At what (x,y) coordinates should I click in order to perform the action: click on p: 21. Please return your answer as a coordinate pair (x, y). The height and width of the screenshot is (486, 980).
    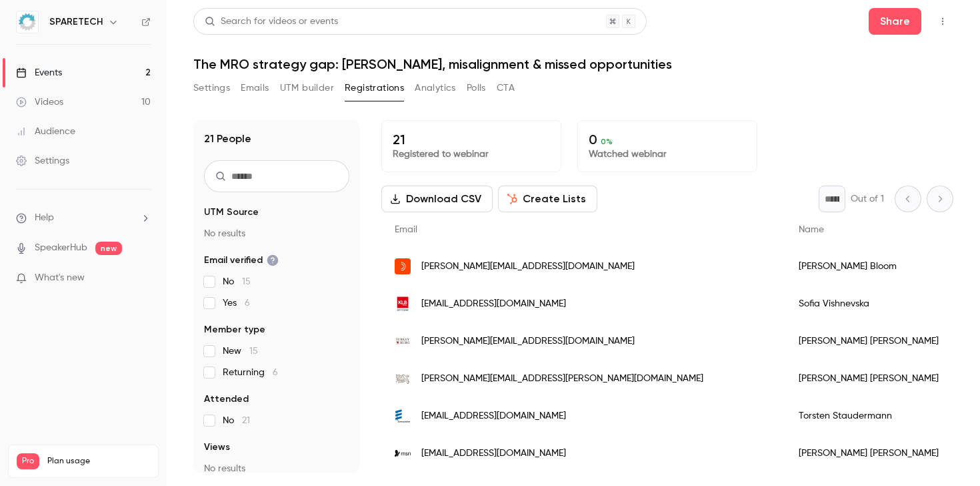
    Looking at the image, I should click on (471, 139).